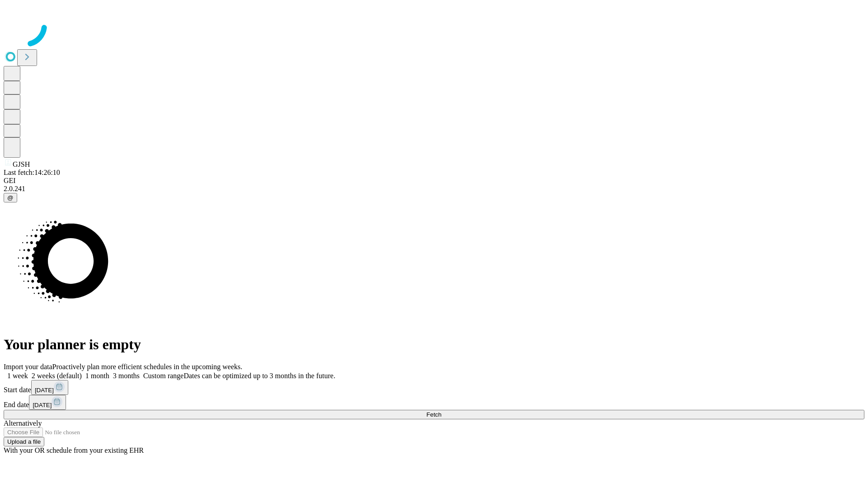  What do you see at coordinates (259, 375) in the screenshot?
I see `span: Dates can be optimized up to 3 months in the future.` at bounding box center [259, 375].